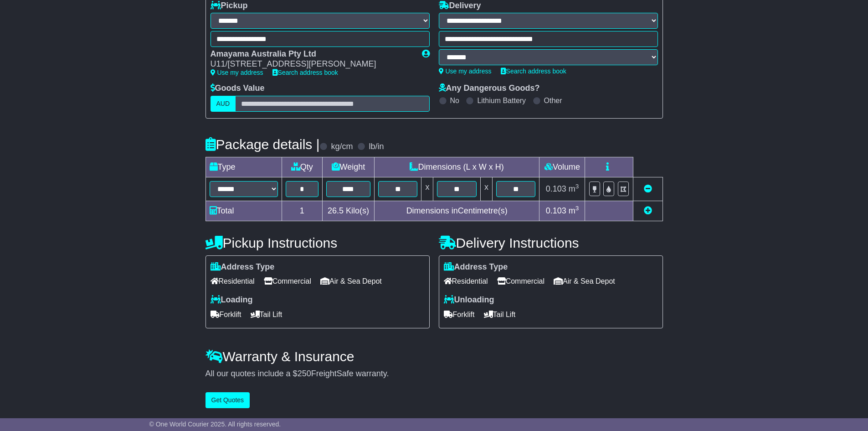 This screenshot has height=431, width=868. Describe the element at coordinates (237, 88) in the screenshot. I see `label: Goods Value` at that location.